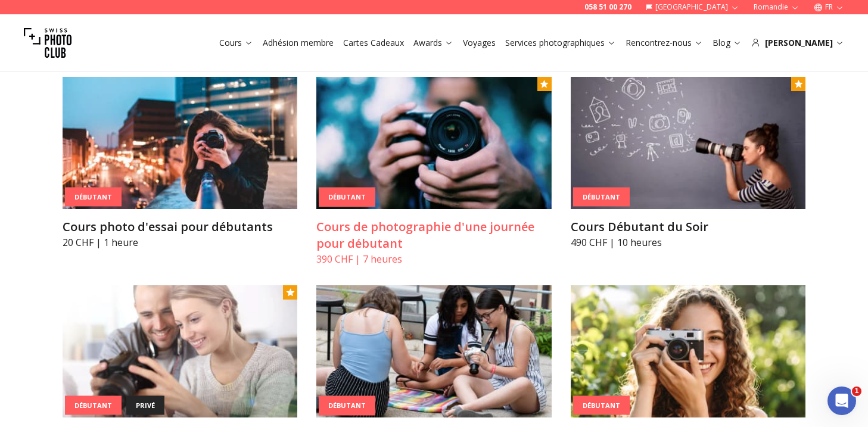  Describe the element at coordinates (688, 242) in the screenshot. I see `p: 490 CHF | 10 heures` at that location.